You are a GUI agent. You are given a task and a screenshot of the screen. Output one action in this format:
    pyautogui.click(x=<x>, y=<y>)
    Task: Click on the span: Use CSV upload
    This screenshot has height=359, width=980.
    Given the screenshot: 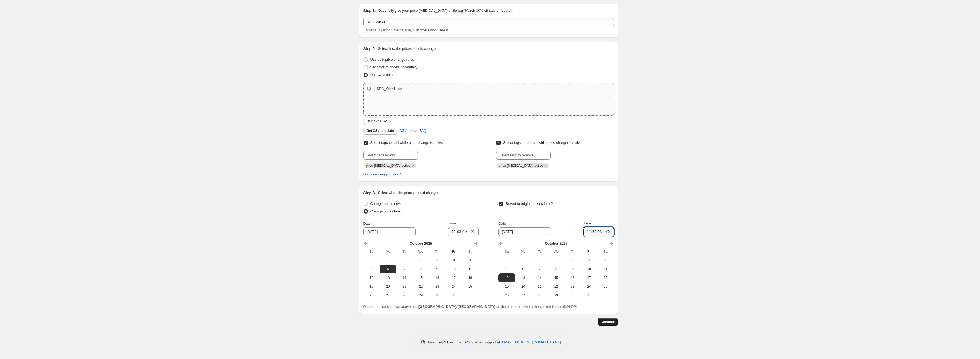 What is the action you would take?
    pyautogui.click(x=383, y=75)
    